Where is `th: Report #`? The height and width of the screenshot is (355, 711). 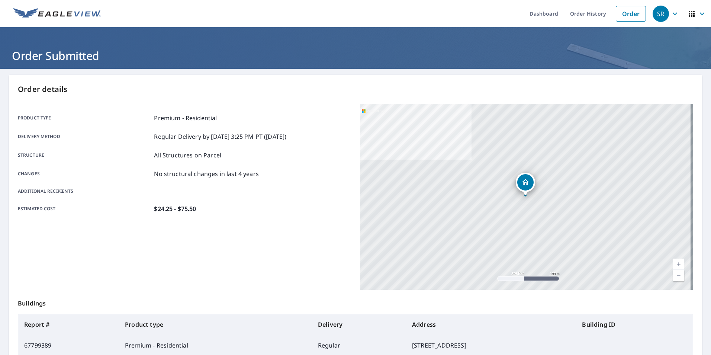
th: Report # is located at coordinates (68, 324).